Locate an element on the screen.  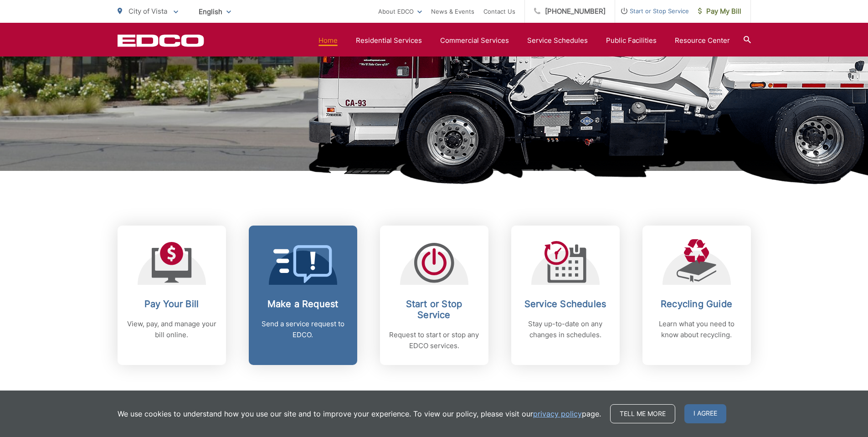
span: City of Vista is located at coordinates (148, 11).